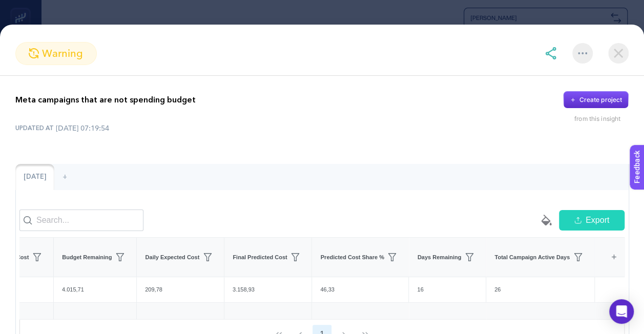 The width and height of the screenshot is (644, 334). What do you see at coordinates (35, 128) in the screenshot?
I see `span: UPDATED AT` at bounding box center [35, 128].